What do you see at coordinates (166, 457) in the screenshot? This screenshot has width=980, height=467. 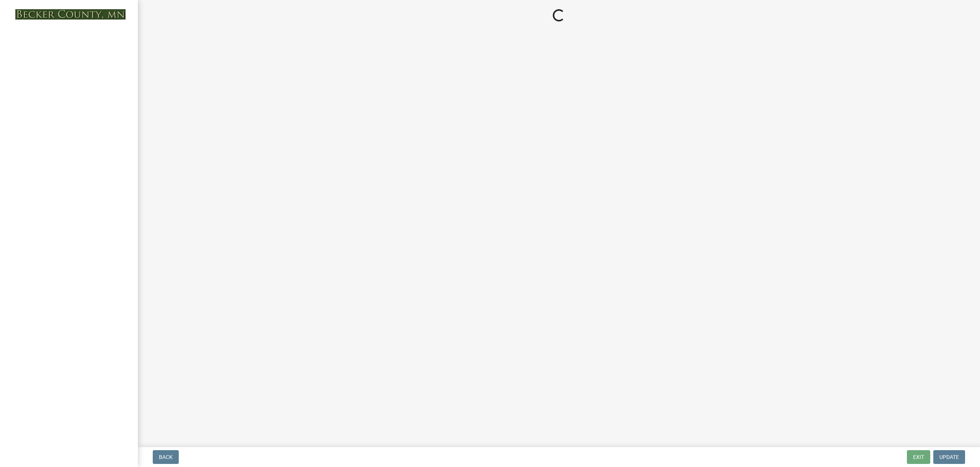 I see `button: Back` at bounding box center [166, 457].